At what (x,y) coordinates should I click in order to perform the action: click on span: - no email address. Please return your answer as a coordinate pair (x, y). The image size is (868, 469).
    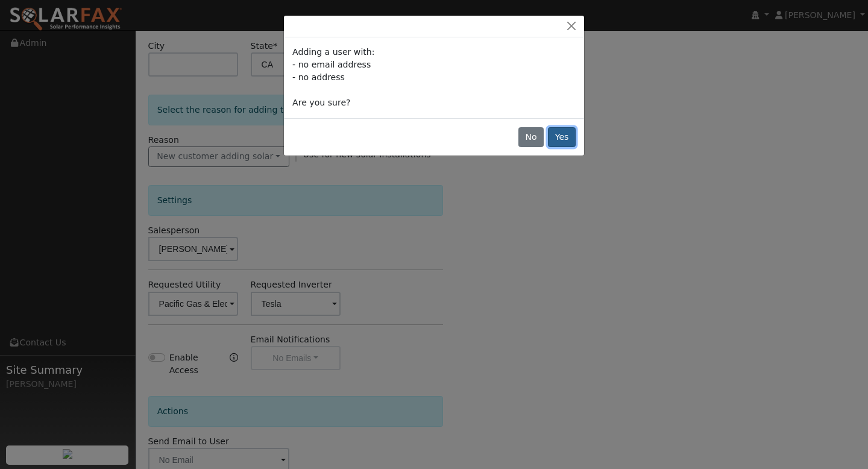
    Looking at the image, I should click on (332, 64).